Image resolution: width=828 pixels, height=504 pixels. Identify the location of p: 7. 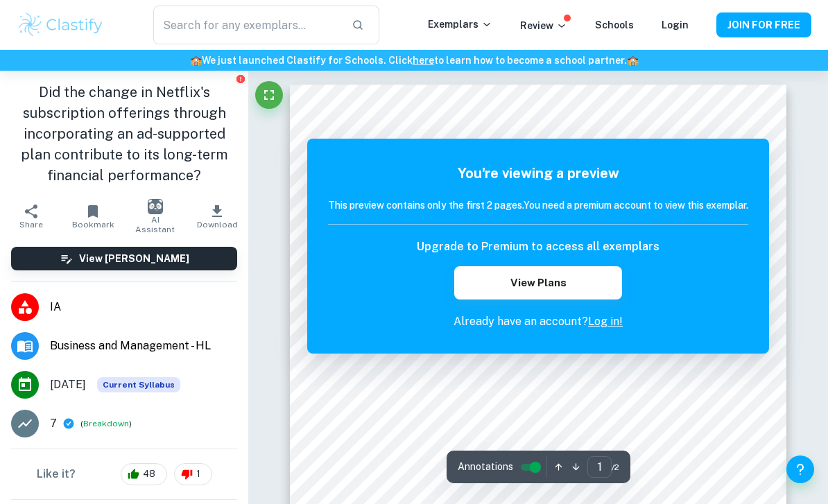
(53, 424).